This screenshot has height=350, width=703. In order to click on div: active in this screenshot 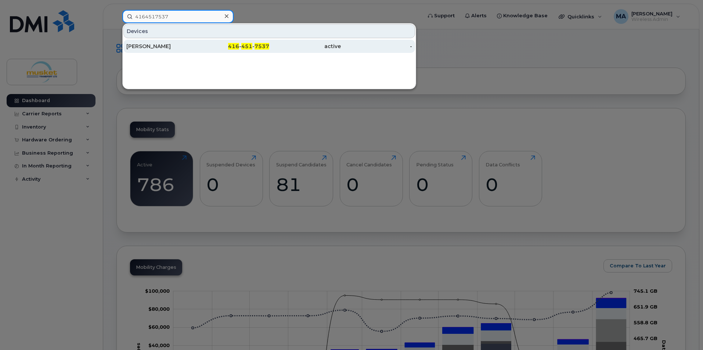, I will do `click(305, 46)`.